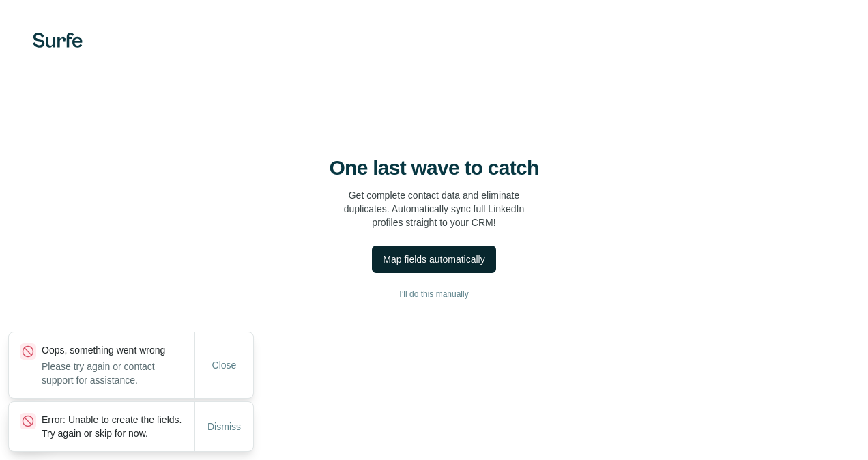 The image size is (868, 460). Describe the element at coordinates (57, 40) in the screenshot. I see `img: Surfe's logo` at that location.